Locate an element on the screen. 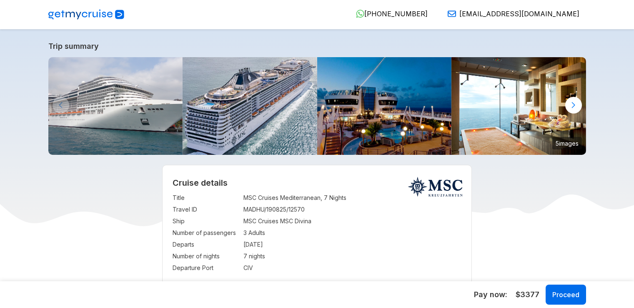 This screenshot has width=634, height=308. img: WhatsApp is located at coordinates (360, 14).